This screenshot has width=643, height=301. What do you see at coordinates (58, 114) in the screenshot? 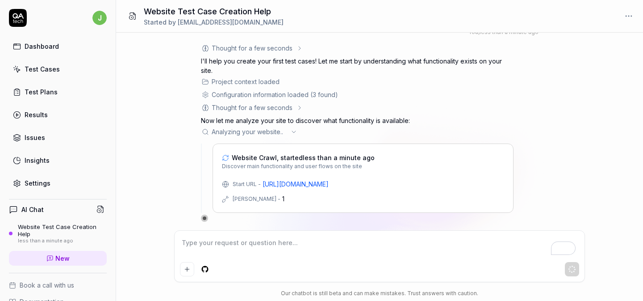
I see `a: Results` at bounding box center [58, 114].